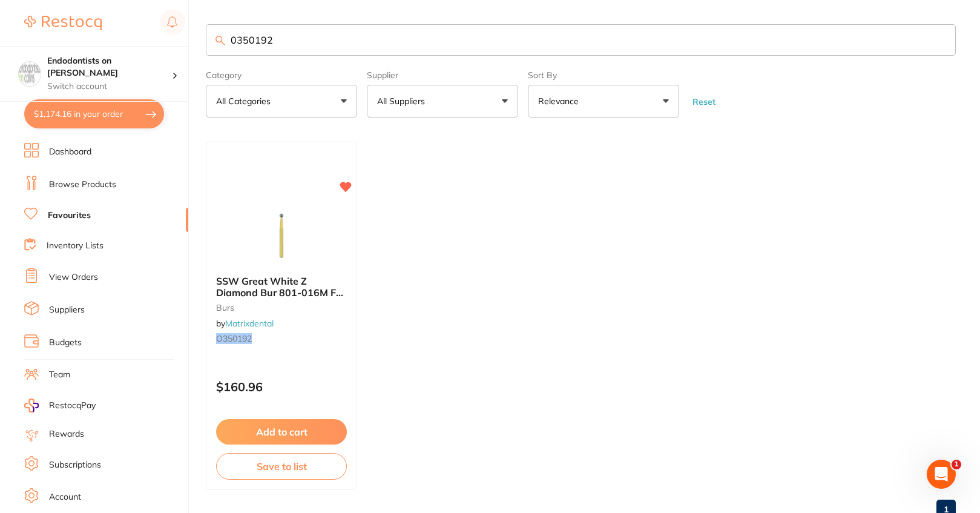 The image size is (980, 513). What do you see at coordinates (281, 432) in the screenshot?
I see `button: Add to cart` at bounding box center [281, 432].